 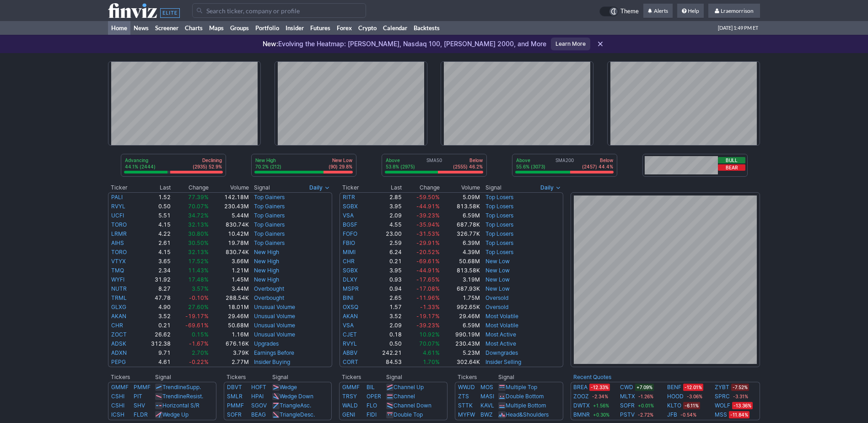 I want to click on span: -1.33%, so click(x=430, y=307).